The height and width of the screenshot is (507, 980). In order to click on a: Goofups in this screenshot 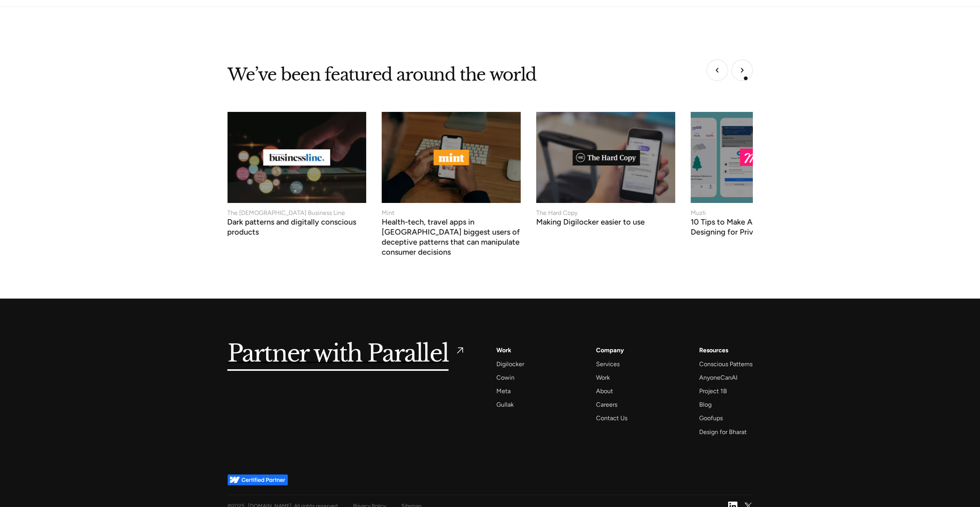, I will do `click(711, 418)`.